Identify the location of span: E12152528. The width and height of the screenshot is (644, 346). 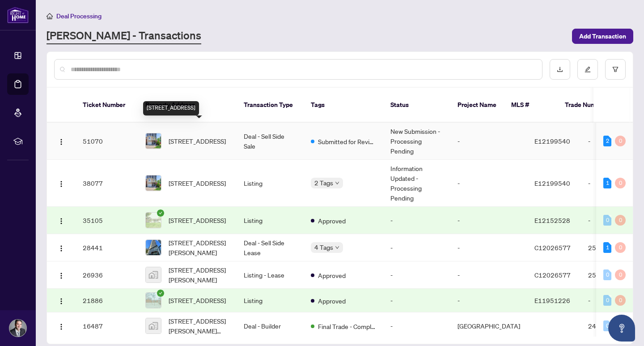
(552, 220).